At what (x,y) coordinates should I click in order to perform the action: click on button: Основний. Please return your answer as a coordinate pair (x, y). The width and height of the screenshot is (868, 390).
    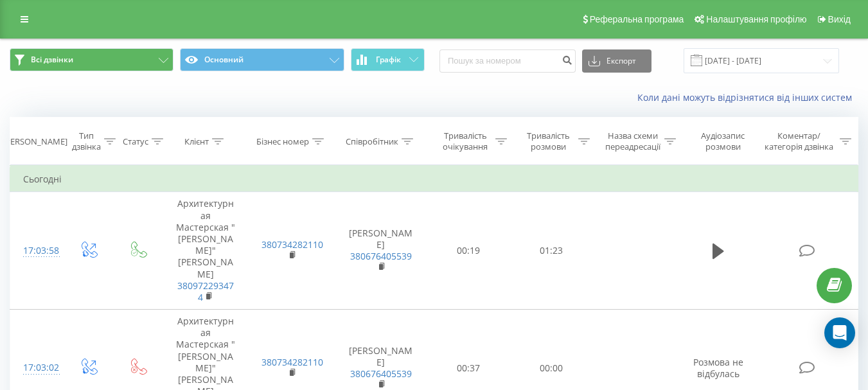
    Looking at the image, I should click on (262, 59).